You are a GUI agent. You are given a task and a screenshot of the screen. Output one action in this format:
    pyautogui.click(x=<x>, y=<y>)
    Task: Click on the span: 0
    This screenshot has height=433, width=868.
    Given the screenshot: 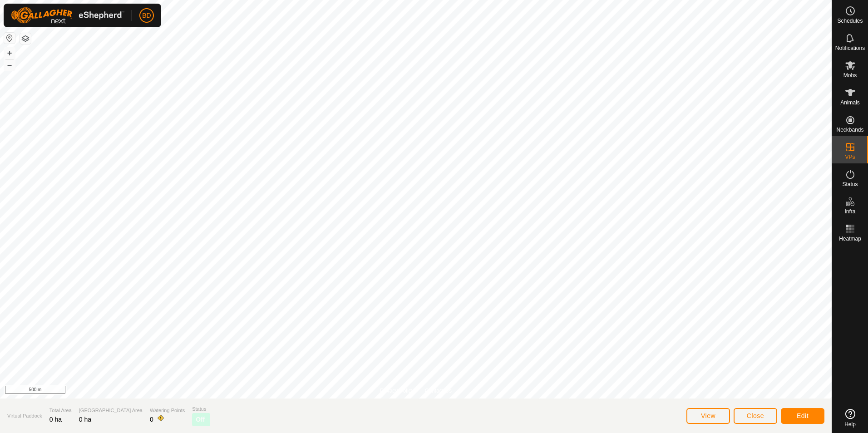 What is the action you would take?
    pyautogui.click(x=151, y=419)
    